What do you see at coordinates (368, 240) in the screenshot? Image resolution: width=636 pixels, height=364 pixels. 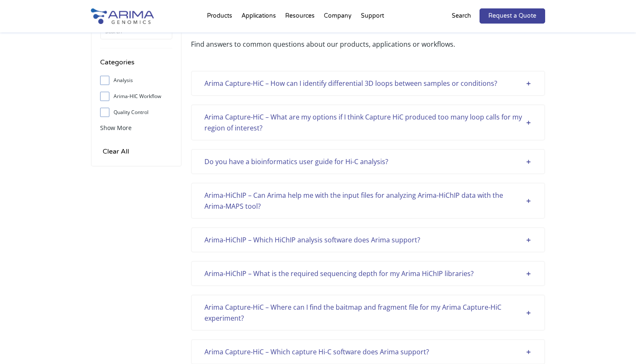 I see `div: Arima-HiChIP – Which HiChIP analysis software does Arima support?` at bounding box center [368, 240].